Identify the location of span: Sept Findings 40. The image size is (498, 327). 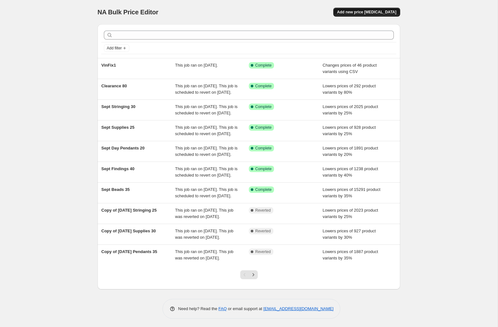
(118, 169).